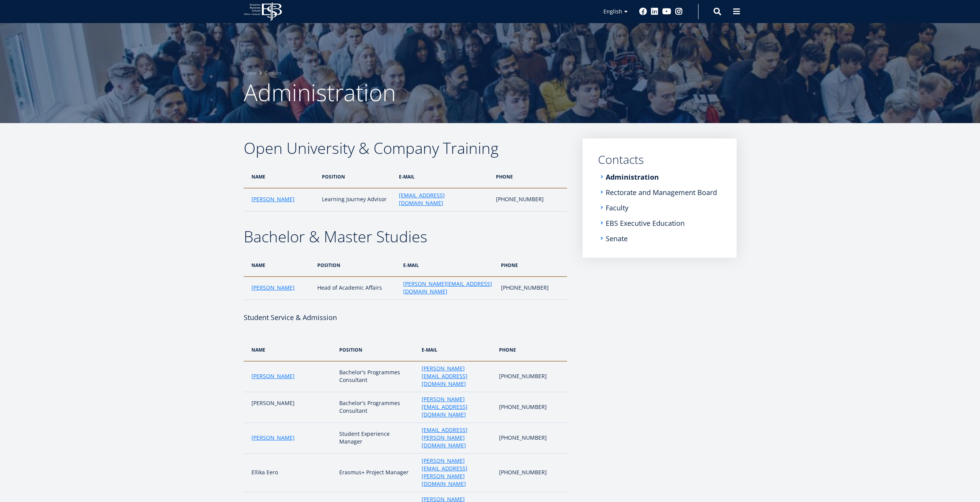 Image resolution: width=980 pixels, height=502 pixels. What do you see at coordinates (406, 317) in the screenshot?
I see `h4: Student Service & Admission` at bounding box center [406, 317].